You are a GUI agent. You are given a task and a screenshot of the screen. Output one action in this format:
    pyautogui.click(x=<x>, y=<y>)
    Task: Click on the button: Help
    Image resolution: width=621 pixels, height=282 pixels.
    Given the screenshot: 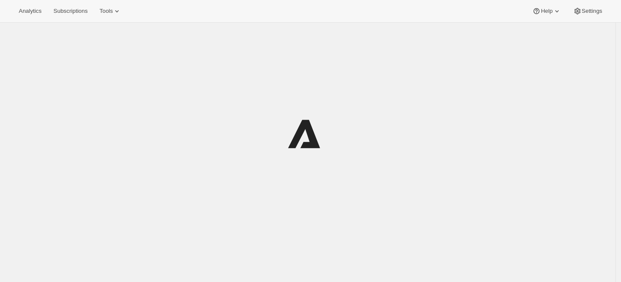 What is the action you would take?
    pyautogui.click(x=546, y=11)
    